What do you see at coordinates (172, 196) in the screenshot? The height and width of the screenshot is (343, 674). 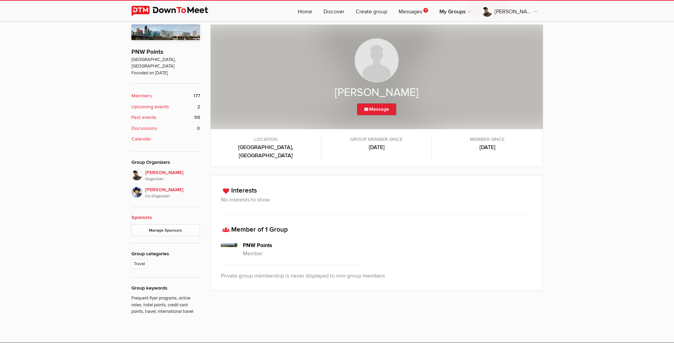 I see `i: Co-Organizer` at bounding box center [172, 196].